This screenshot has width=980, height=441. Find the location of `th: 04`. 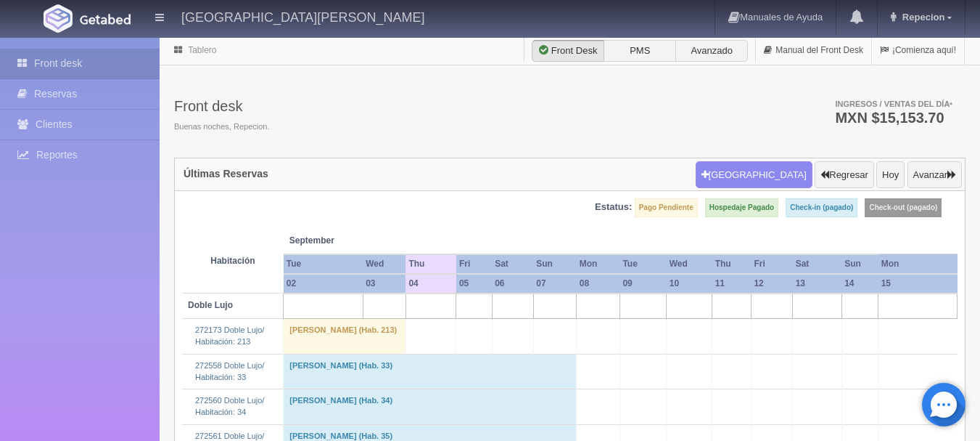

th: 04 is located at coordinates (431, 283).